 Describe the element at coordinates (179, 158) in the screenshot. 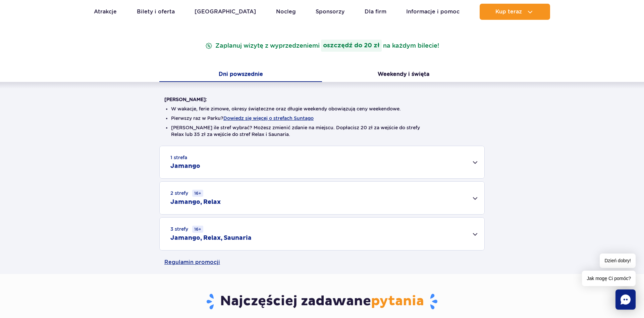

I see `small: 1 strefa` at that location.